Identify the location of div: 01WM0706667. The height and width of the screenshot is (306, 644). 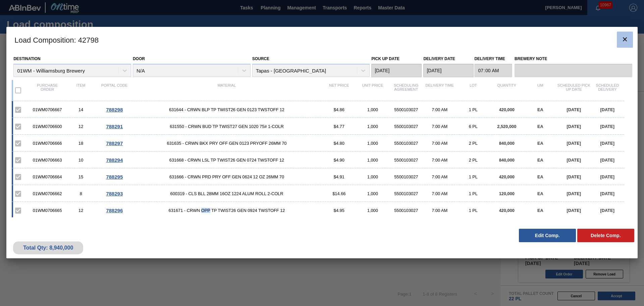
(48, 109).